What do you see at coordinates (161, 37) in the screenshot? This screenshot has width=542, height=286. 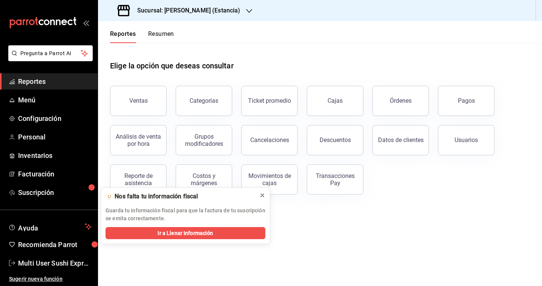 I see `button: Resumen` at bounding box center [161, 37].